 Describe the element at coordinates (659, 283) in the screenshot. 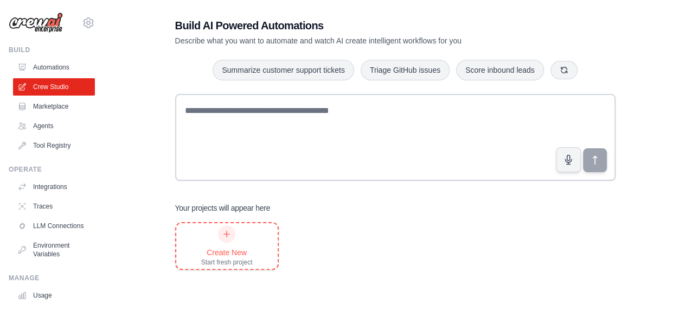

I see `div: Chat Widget` at that location.